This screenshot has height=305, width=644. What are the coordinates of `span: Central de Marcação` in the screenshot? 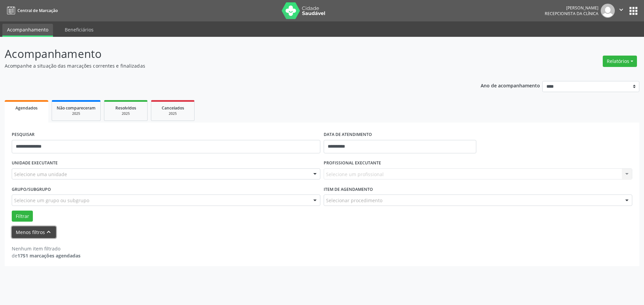 It's located at (38, 10).